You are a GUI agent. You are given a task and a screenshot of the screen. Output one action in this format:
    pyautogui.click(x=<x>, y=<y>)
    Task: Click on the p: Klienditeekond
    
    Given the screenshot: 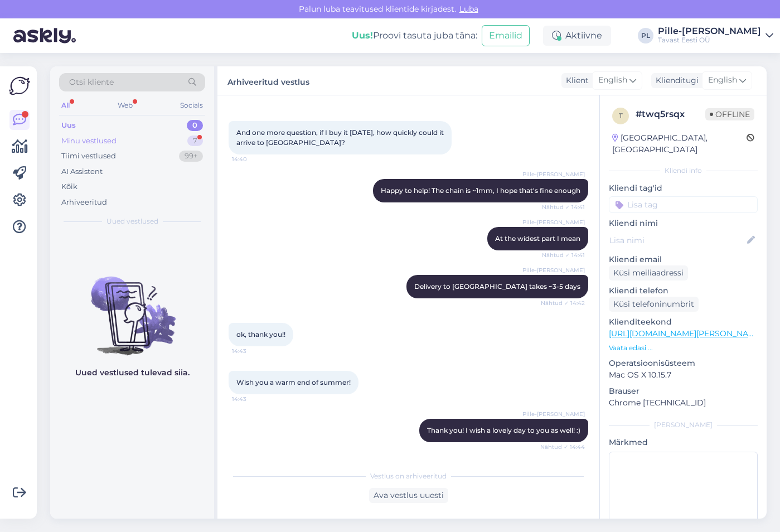 What is the action you would take?
    pyautogui.click(x=683, y=322)
    